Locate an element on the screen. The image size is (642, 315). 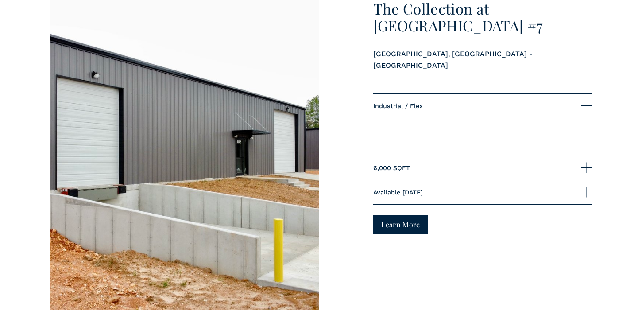
a: Learn More is located at coordinates (401, 224).